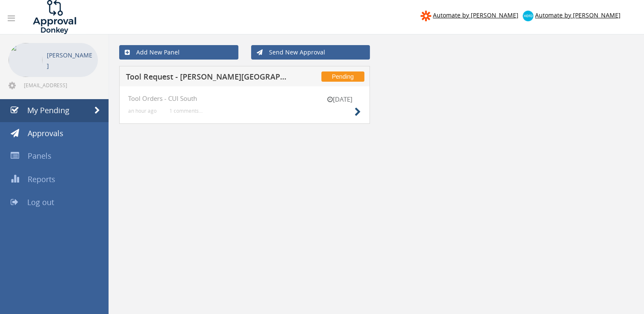  What do you see at coordinates (48, 110) in the screenshot?
I see `span: My Pending` at bounding box center [48, 110].